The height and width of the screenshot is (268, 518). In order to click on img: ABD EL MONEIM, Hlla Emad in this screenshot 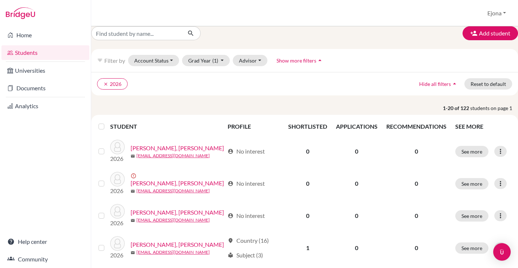, I will do `click(118, 211)`.